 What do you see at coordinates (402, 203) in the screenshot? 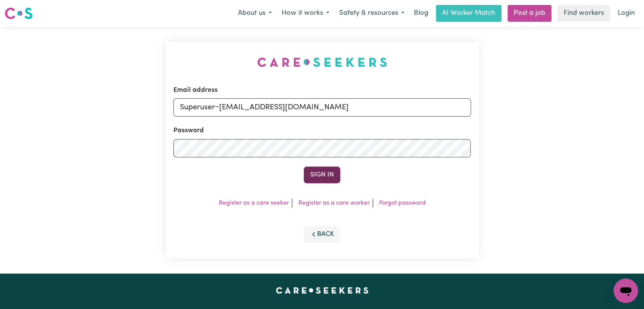
I see `a: Forgot password` at bounding box center [402, 203].